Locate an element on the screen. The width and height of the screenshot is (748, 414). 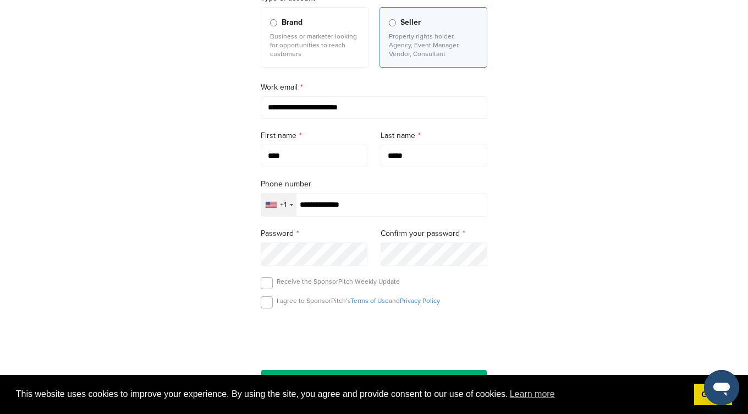
div: +1 is located at coordinates (283, 205).